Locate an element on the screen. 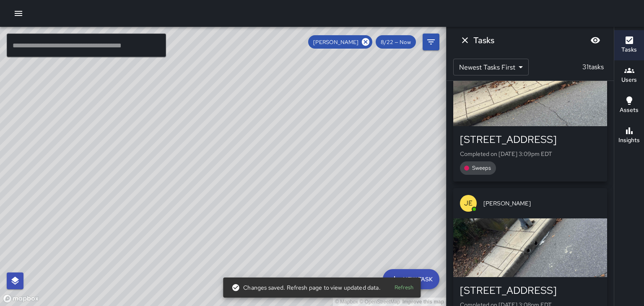  button: Users is located at coordinates (629, 76).